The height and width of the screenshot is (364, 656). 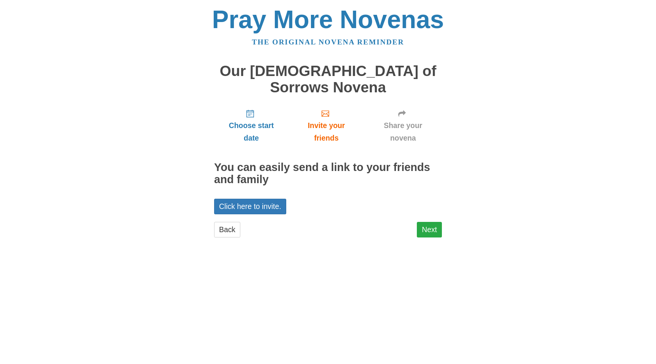 I want to click on span: Choose start date, so click(x=251, y=132).